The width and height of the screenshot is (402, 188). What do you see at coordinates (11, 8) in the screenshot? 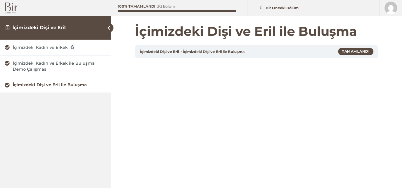
I see `img: Bir Logo` at bounding box center [11, 8].